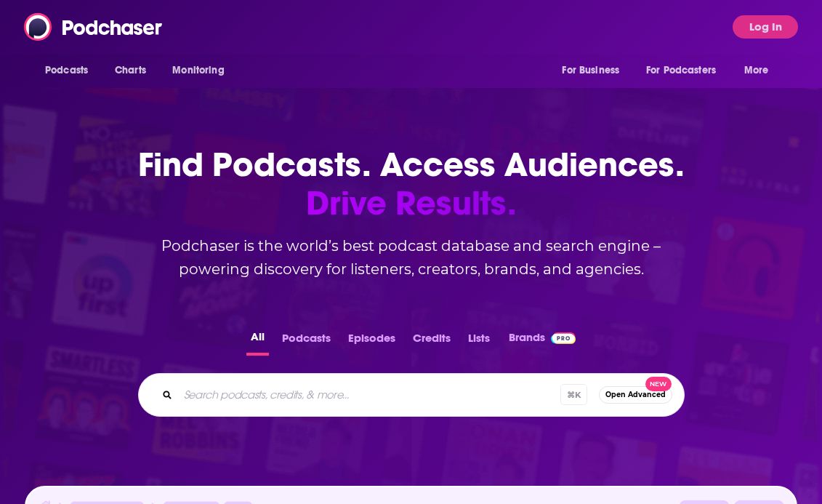 The height and width of the screenshot is (504, 822). I want to click on input: Search podcasts, credits, & more..., so click(370, 395).